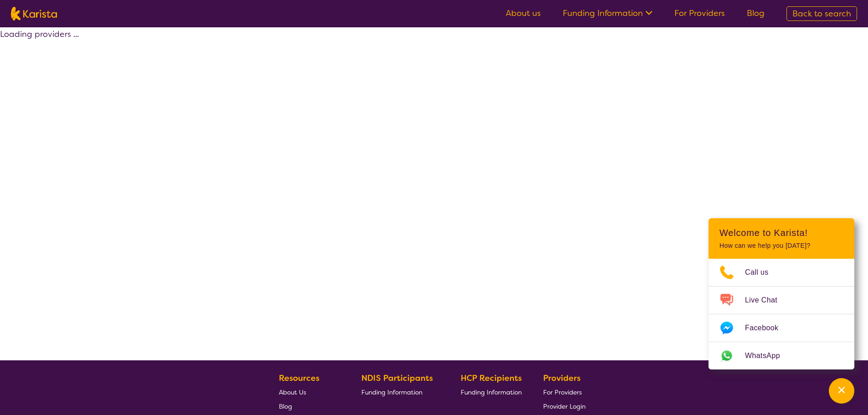  I want to click on b: Providers, so click(562, 378).